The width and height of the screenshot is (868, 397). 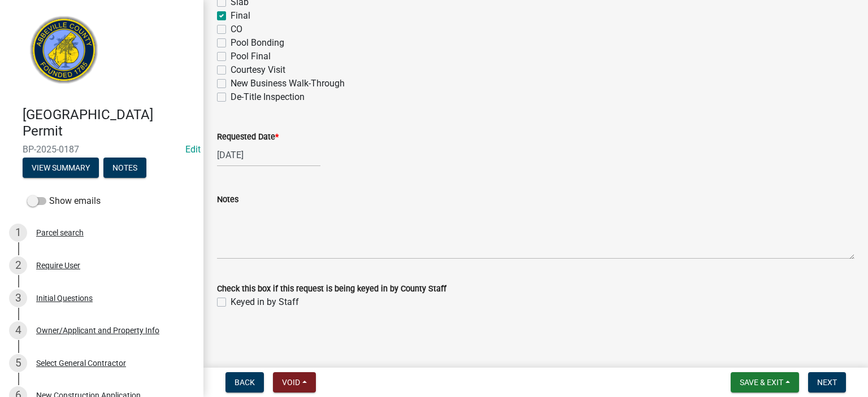 What do you see at coordinates (236, 30) in the screenshot?
I see `label: CO` at bounding box center [236, 30].